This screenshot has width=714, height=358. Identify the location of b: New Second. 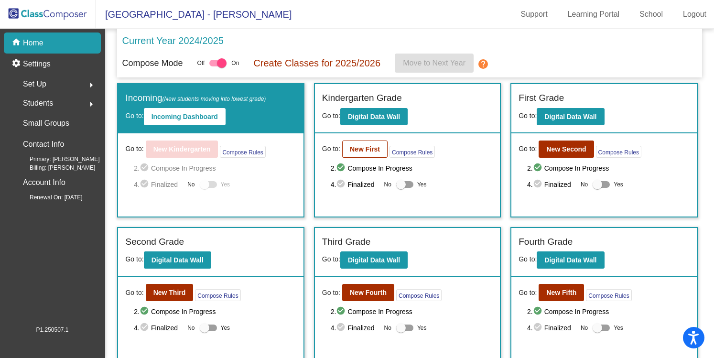
(566, 149).